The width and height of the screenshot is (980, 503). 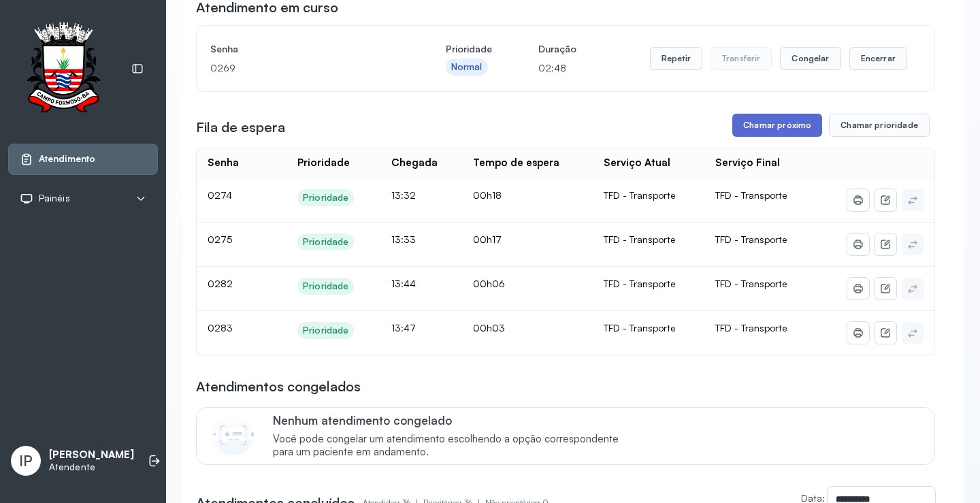 I want to click on span: 13:47, so click(x=404, y=328).